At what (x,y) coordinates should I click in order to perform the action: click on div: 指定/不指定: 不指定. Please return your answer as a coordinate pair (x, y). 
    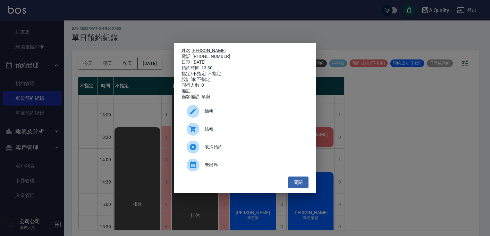
    Looking at the image, I should click on (245, 74).